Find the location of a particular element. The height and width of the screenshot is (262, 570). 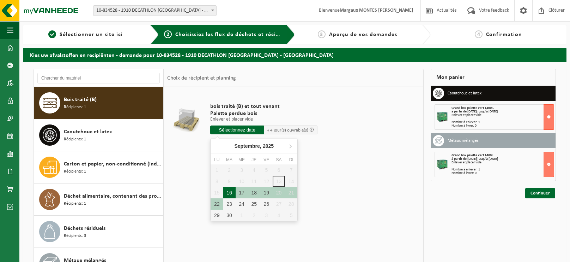

a: Continuer is located at coordinates (540, 193).